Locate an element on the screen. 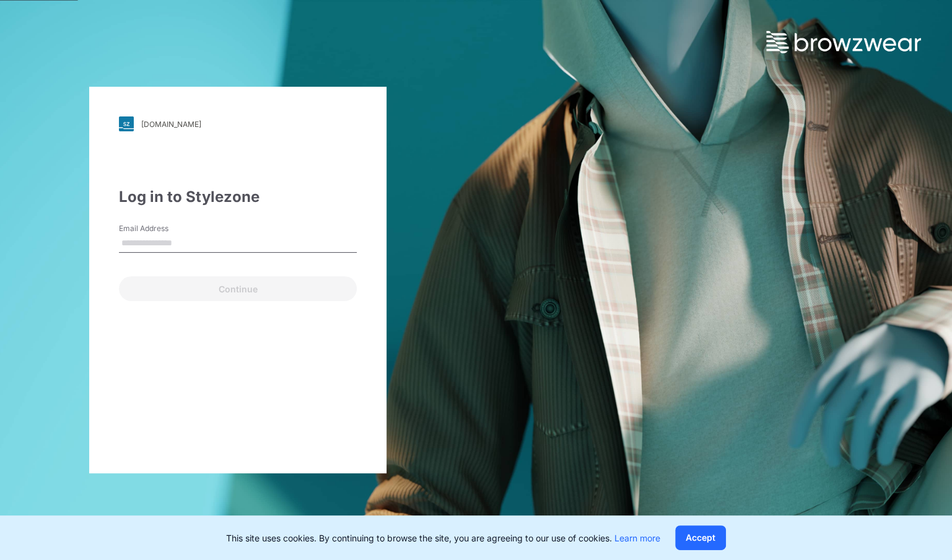 Image resolution: width=952 pixels, height=560 pixels. button: Accept is located at coordinates (701, 538).